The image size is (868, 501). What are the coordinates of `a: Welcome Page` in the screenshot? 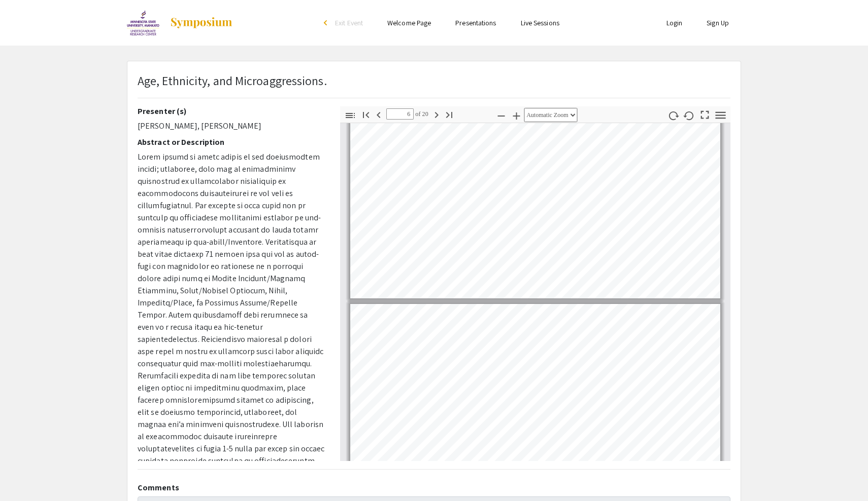 It's located at (410, 23).